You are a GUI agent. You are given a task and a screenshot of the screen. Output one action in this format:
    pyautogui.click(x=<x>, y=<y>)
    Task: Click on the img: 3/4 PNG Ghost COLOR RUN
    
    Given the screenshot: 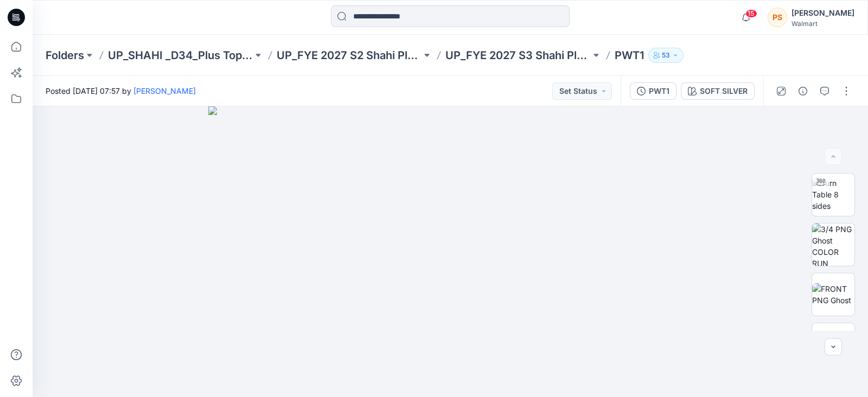 What is the action you would take?
    pyautogui.click(x=833, y=244)
    